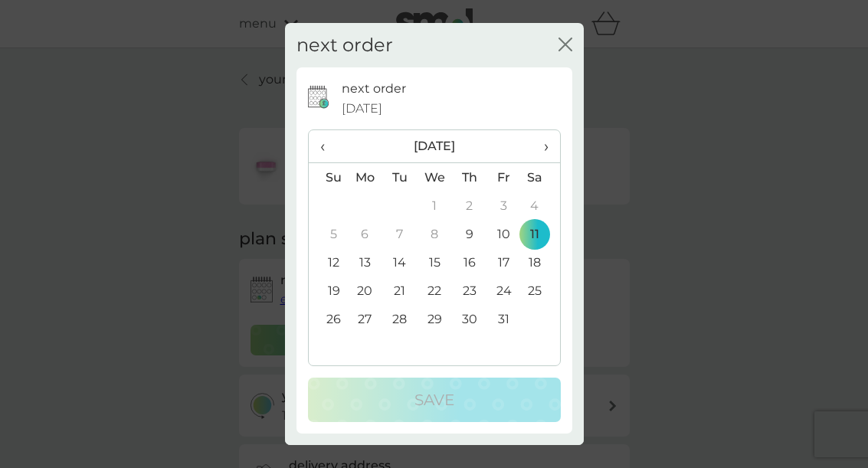 The image size is (868, 468). Describe the element at coordinates (399, 319) in the screenshot. I see `td: 28` at that location.